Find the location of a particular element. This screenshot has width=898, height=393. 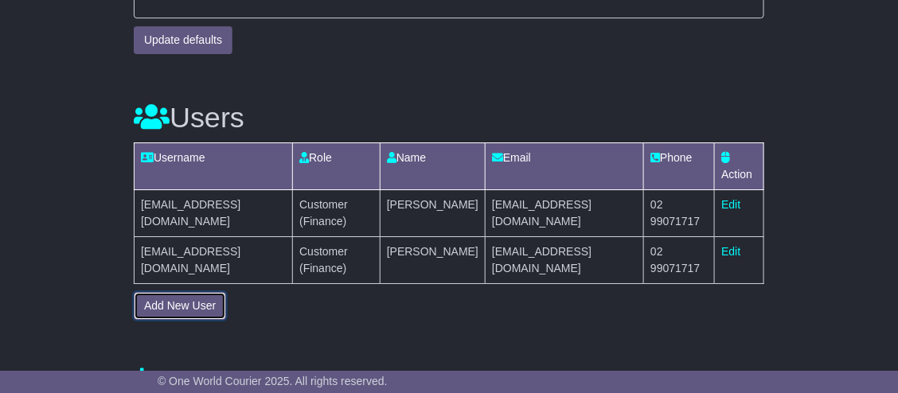

td: Email is located at coordinates (564, 166).